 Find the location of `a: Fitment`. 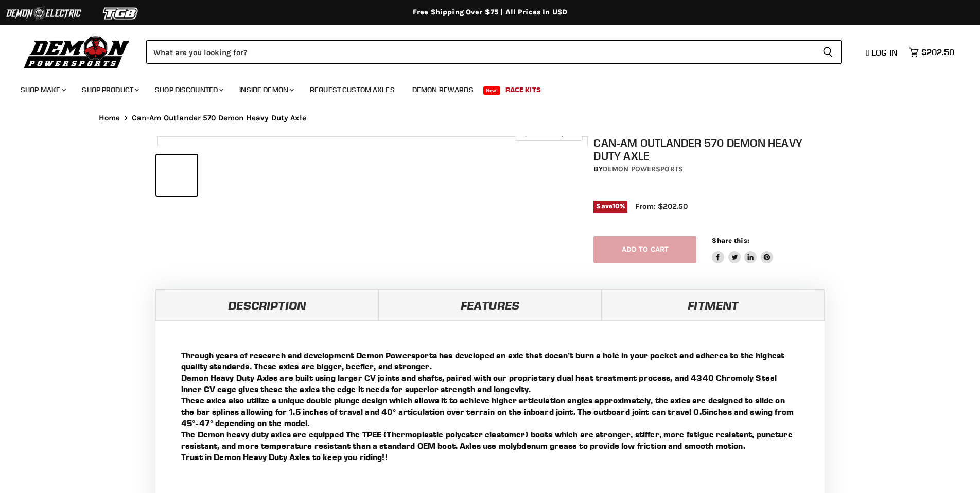

a: Fitment is located at coordinates (712, 305).